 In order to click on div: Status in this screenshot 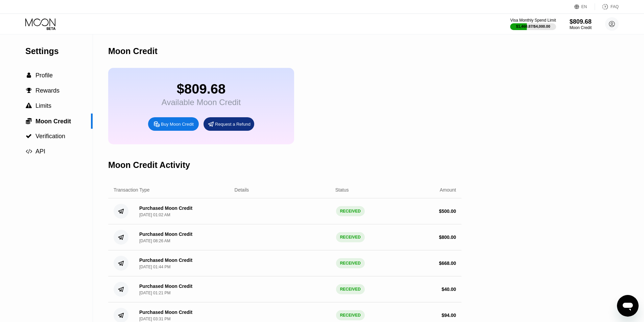, I will do `click(342, 190)`.